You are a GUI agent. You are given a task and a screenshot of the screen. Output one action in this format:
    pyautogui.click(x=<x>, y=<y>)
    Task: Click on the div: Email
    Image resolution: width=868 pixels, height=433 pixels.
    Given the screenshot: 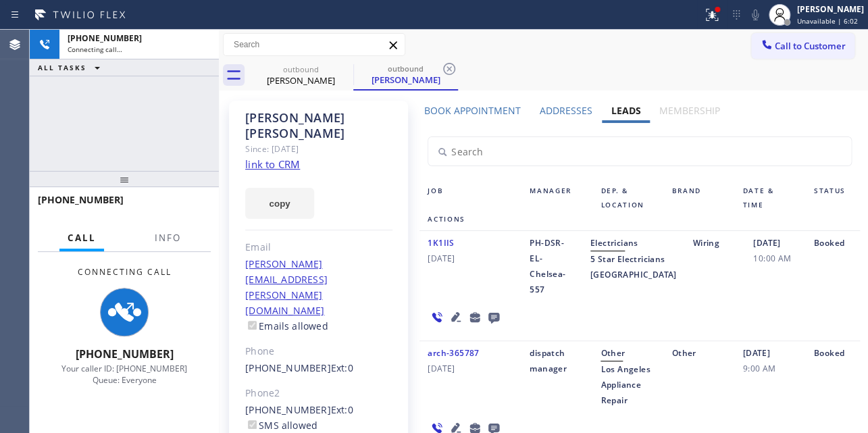 What is the action you would take?
    pyautogui.click(x=319, y=248)
    